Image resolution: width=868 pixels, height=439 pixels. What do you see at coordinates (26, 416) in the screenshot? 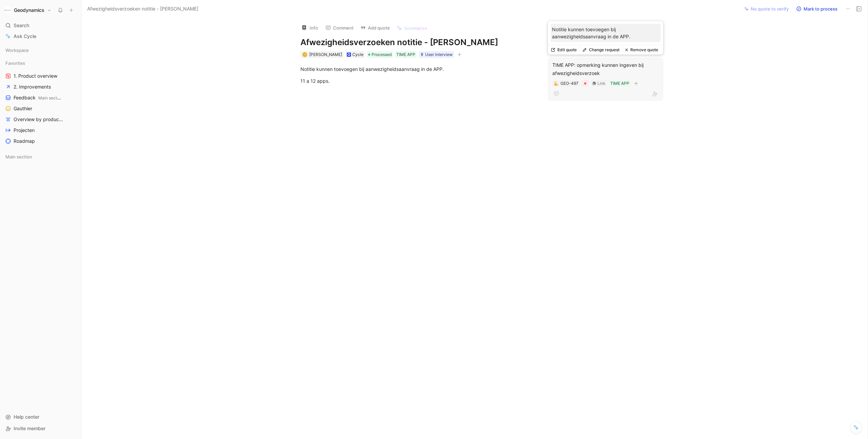
I see `span: Help center` at bounding box center [26, 416].